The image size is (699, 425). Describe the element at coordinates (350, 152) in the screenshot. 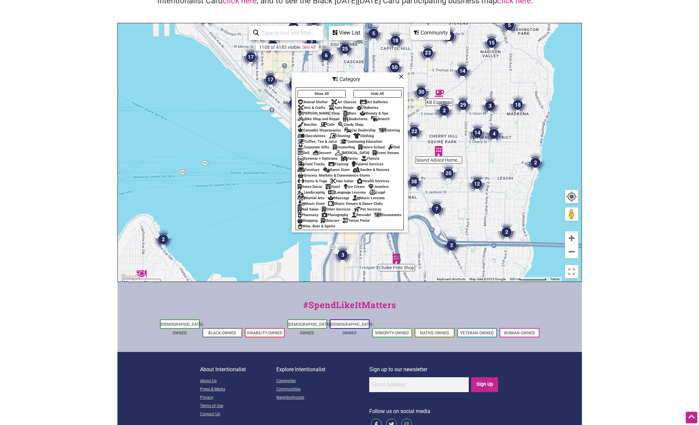

I see `div: Filter by category` at that location.